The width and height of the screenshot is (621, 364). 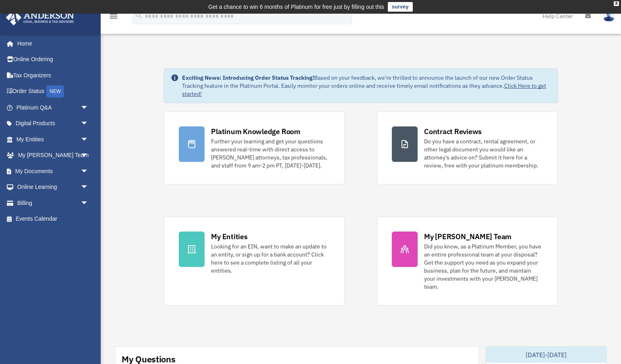 I want to click on a: My Entitiesarrow_drop_down, so click(x=53, y=139).